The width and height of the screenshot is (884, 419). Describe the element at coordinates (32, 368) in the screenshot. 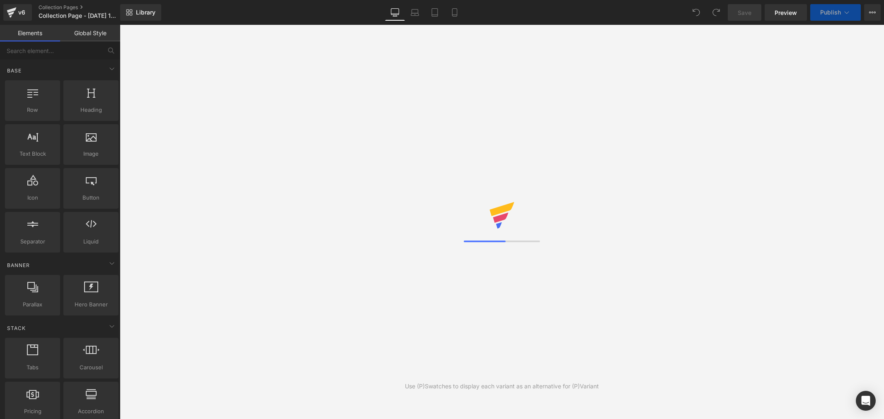

I see `span: Tabs` at that location.